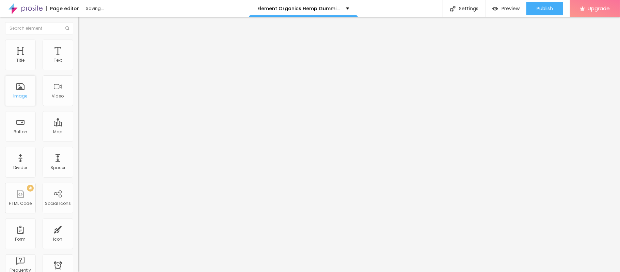 The width and height of the screenshot is (620, 272). What do you see at coordinates (58, 60) in the screenshot?
I see `div: Text` at bounding box center [58, 60].